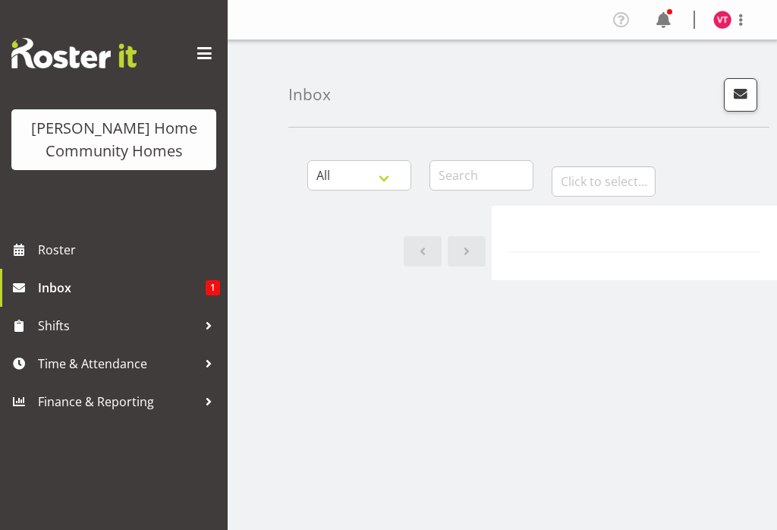 Image resolution: width=777 pixels, height=530 pixels. What do you see at coordinates (603, 181) in the screenshot?
I see `input: Click to select...` at bounding box center [603, 181].